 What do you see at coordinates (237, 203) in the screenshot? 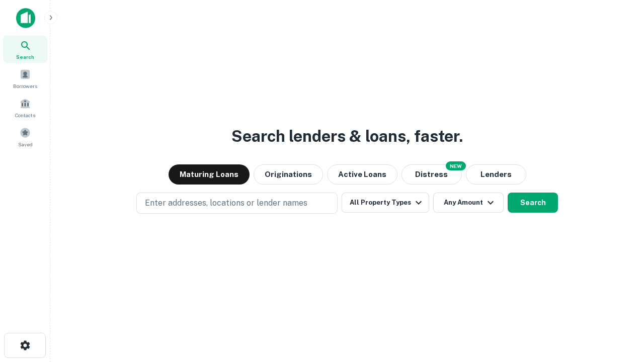
I see `button: Enter addresses, locations or lender names` at bounding box center [237, 203].